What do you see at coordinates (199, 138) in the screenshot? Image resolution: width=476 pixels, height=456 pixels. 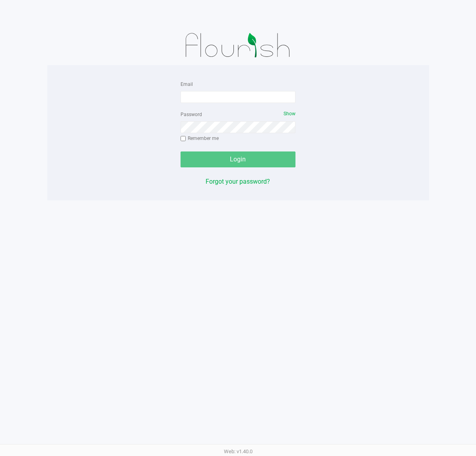 I see `label: Remember me` at bounding box center [199, 138].